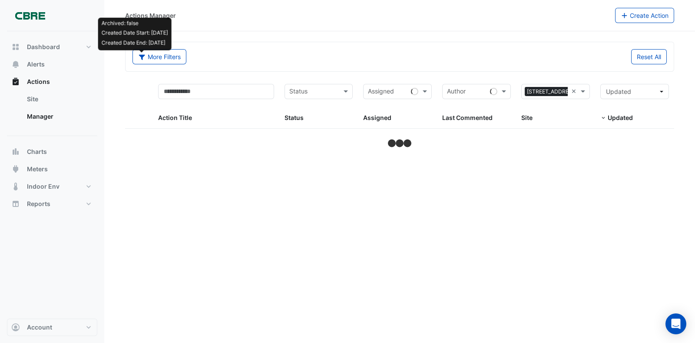  I want to click on button: Indoor Env, so click(52, 186).